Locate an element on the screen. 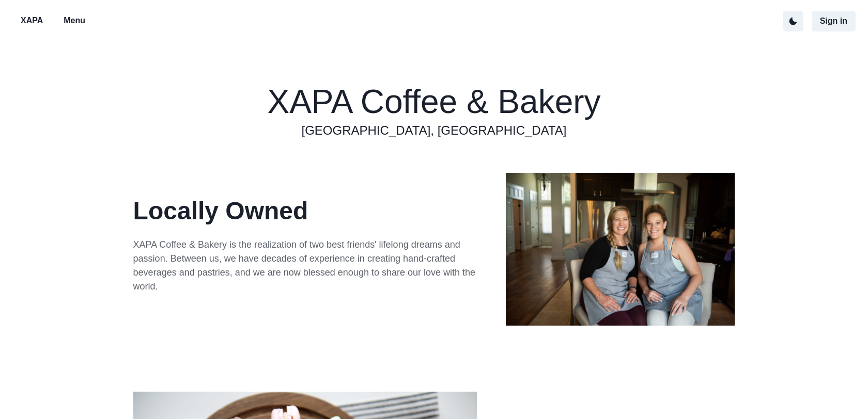  p: XAPA Coffee & Bakery is the realization of two best friends' lifelong dreams and passion. Between... is located at coordinates (305, 266).